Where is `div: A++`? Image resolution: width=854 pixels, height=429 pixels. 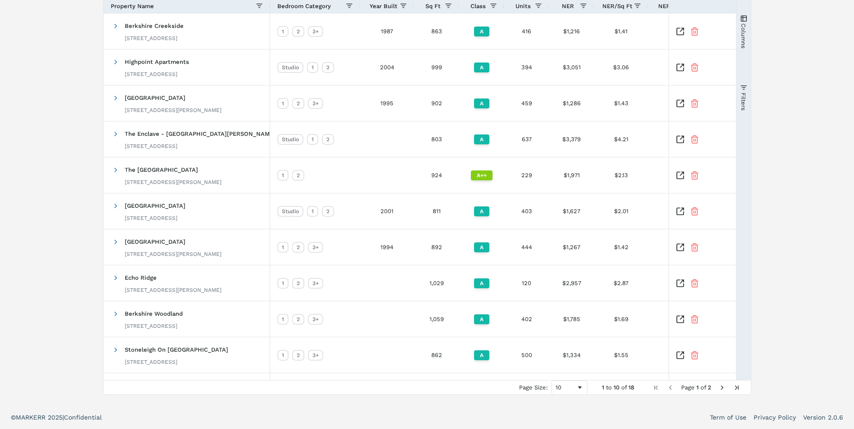
div: A++ is located at coordinates (481, 175).